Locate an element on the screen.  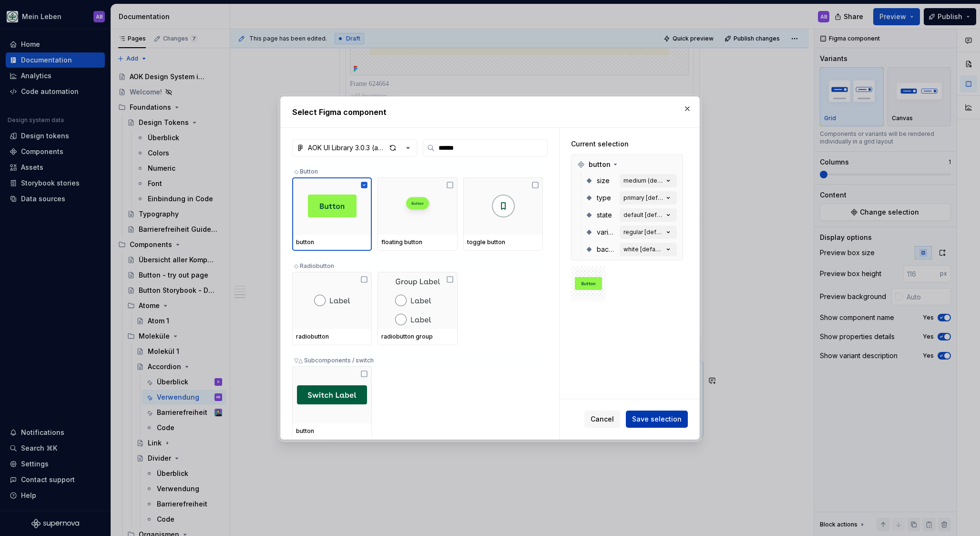
div: floating button is located at coordinates (417, 242).